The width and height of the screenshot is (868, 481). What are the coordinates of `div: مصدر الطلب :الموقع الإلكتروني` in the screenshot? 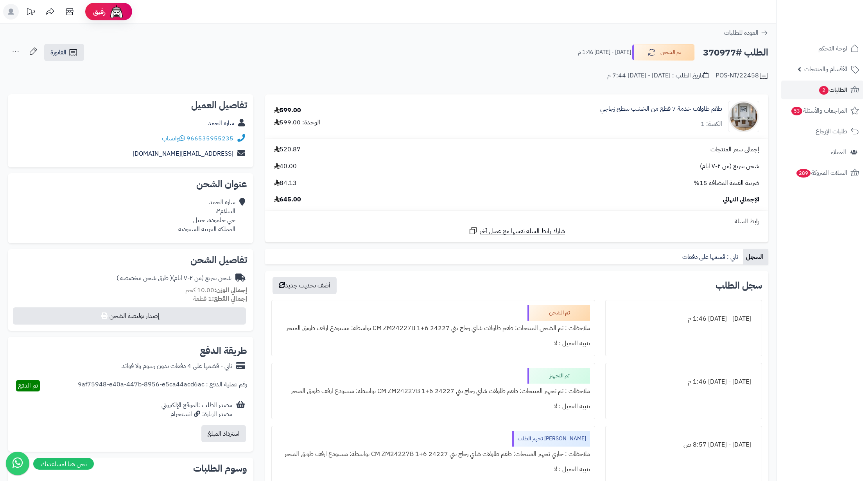 It's located at (196, 410).